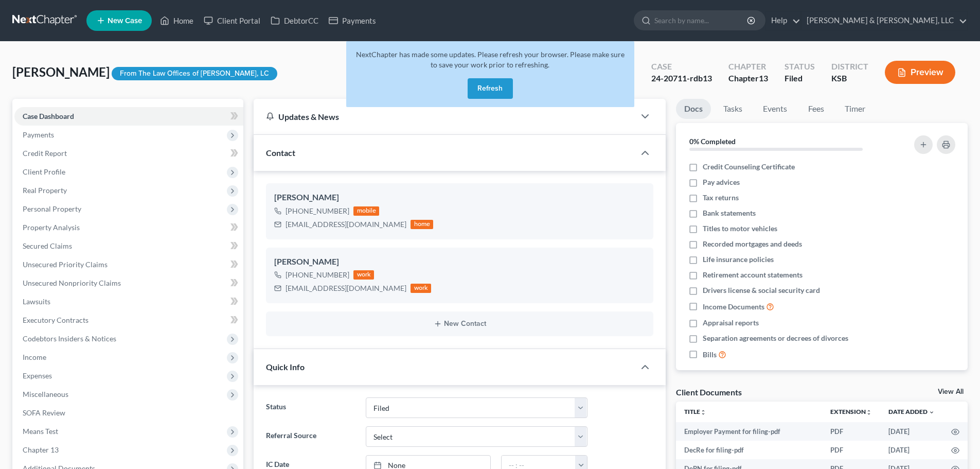  I want to click on a: Docs, so click(693, 108).